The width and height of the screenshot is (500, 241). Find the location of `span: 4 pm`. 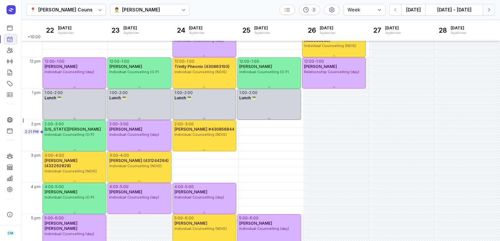

span: 4 pm is located at coordinates (36, 187).